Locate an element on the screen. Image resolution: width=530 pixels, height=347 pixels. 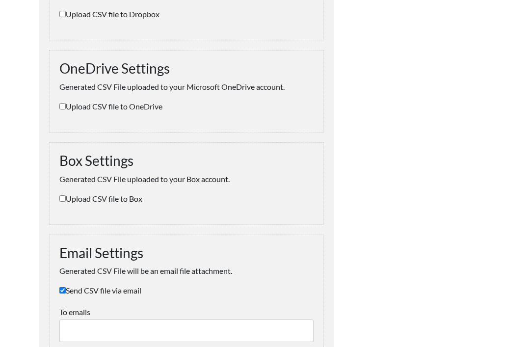
input: Upload CSV file to OneDrive is located at coordinates (62, 107).